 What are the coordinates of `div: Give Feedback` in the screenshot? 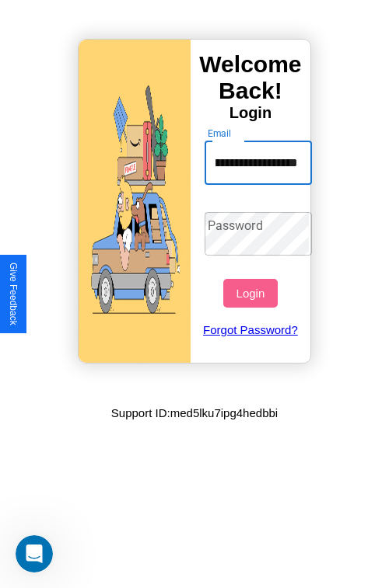 It's located at (13, 294).